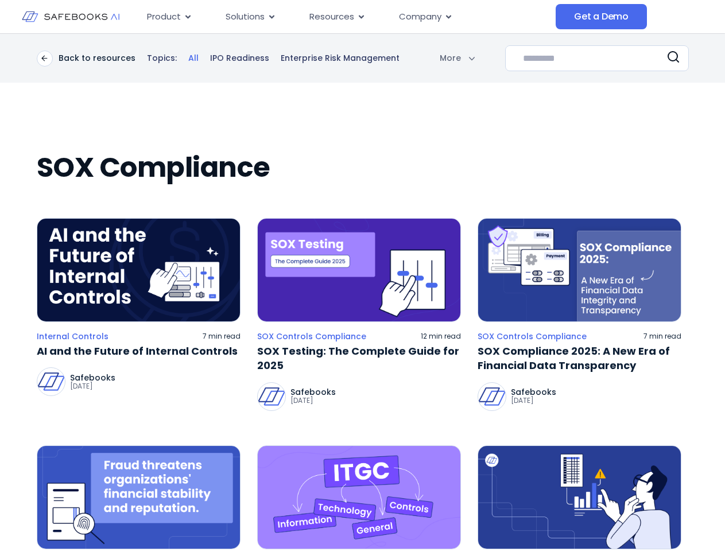 The height and width of the screenshot is (551, 725). I want to click on a: SOX Testing: The Complete Guide for 2025, so click(359, 358).